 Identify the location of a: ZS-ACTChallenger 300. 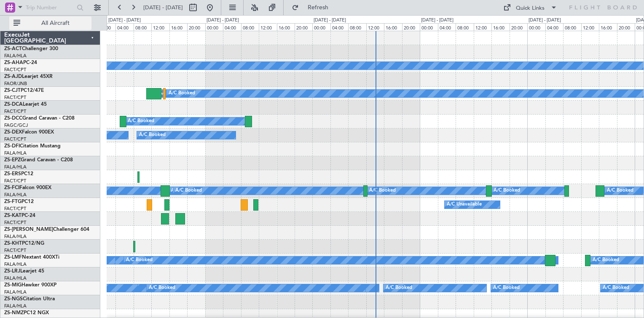
(31, 49).